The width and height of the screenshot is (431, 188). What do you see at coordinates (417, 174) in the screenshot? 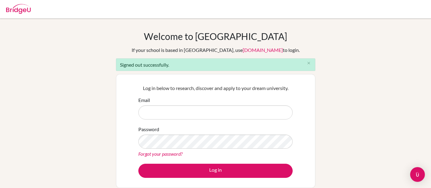
I see `div: Open Intercom Messenger` at bounding box center [417, 174].